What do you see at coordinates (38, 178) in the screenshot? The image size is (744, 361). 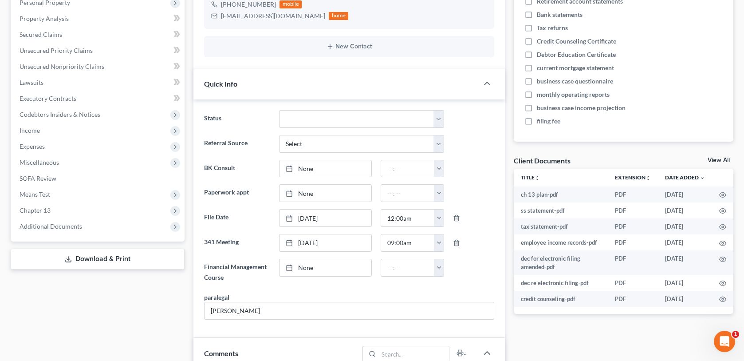 I see `span: SOFA Review` at bounding box center [38, 178].